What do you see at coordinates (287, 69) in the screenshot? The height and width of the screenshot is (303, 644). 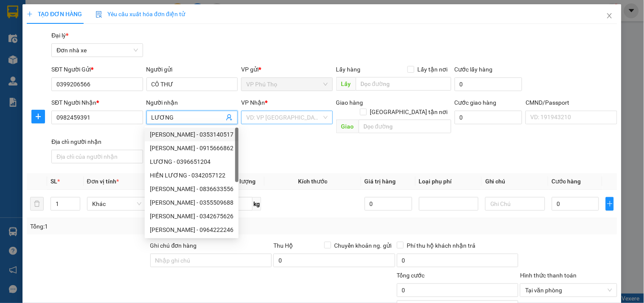 I see `div: VP gửi` at bounding box center [287, 69].